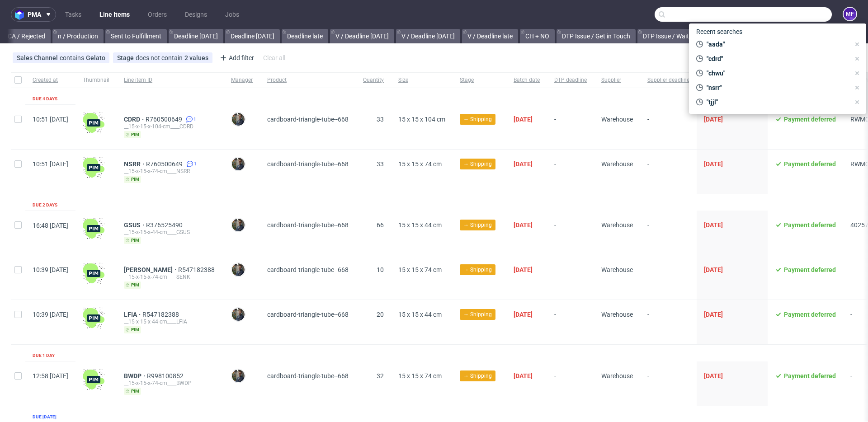 The width and height of the screenshot is (868, 422). Describe the element at coordinates (126, 58) in the screenshot. I see `span: Stage` at that location.